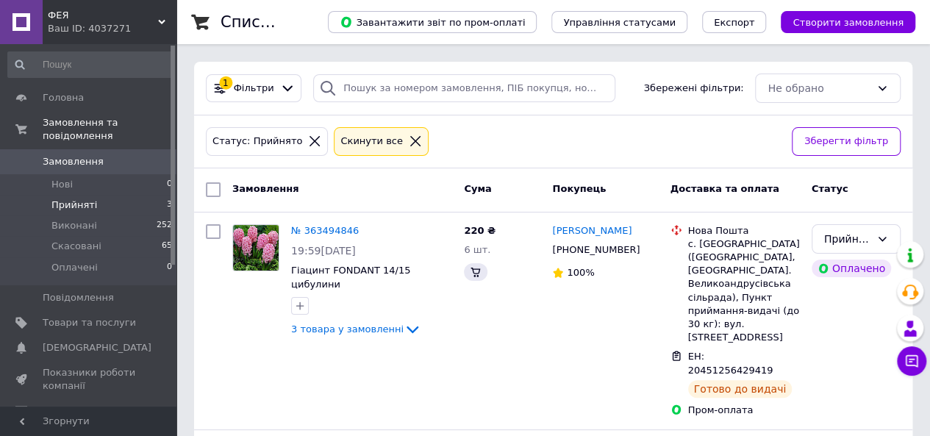 The image size is (930, 436). Describe the element at coordinates (62, 185) in the screenshot. I see `span: Нові` at that location.